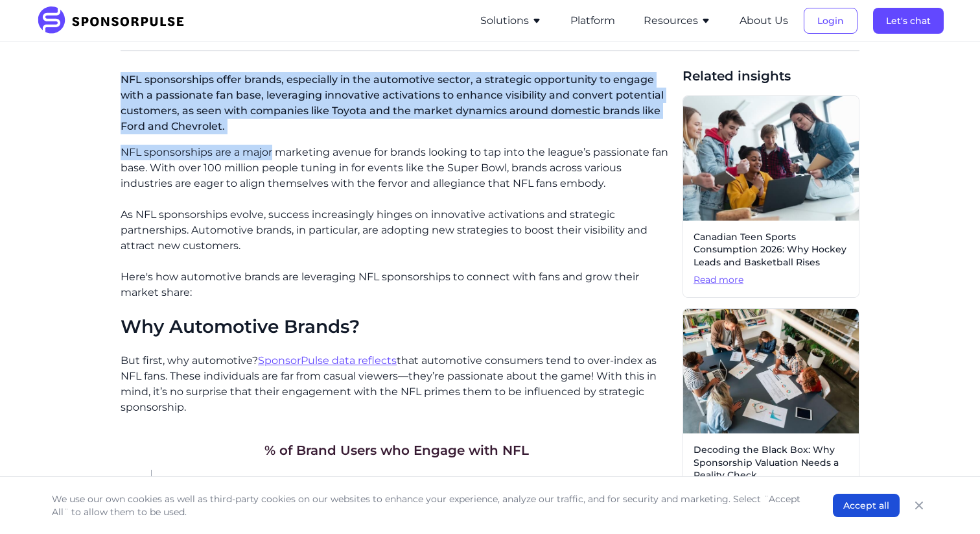 This screenshot has width=980, height=534. What do you see at coordinates (396, 106) in the screenshot?
I see `p: NFL sponsorships offer brands, especially in the automotive sector, a strategic opportunity to en...` at bounding box center [396, 106].